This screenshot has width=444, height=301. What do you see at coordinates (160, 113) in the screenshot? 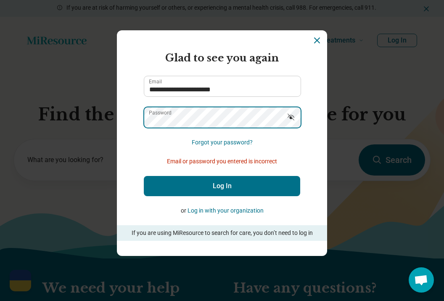
I see `label: Password` at bounding box center [160, 113].